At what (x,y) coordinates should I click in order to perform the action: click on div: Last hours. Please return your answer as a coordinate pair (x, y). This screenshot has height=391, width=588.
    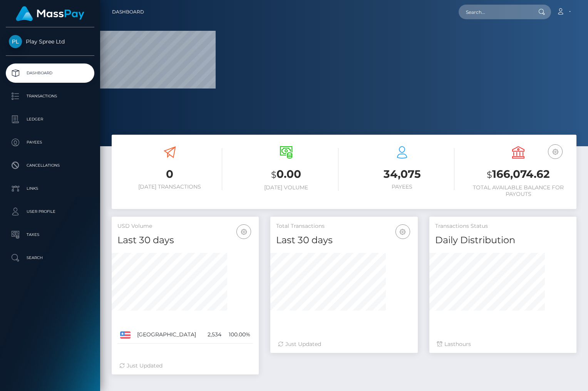
    Looking at the image, I should click on (503, 344).